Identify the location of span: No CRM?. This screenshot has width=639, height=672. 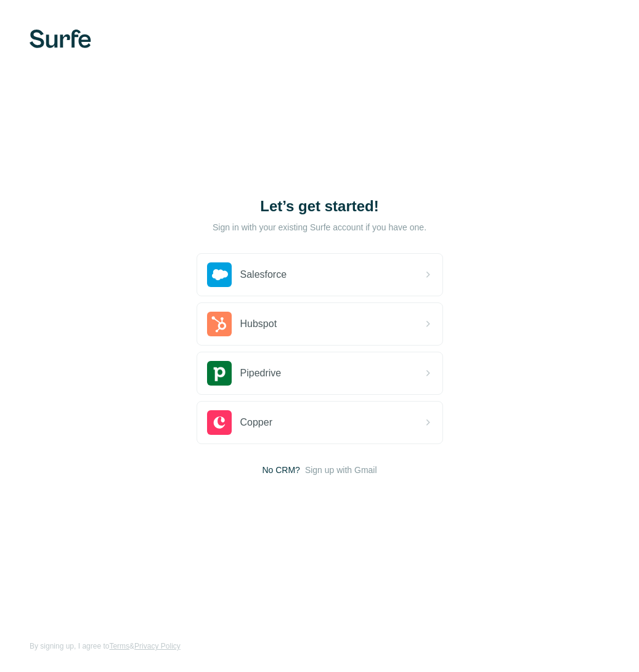
(280, 470).